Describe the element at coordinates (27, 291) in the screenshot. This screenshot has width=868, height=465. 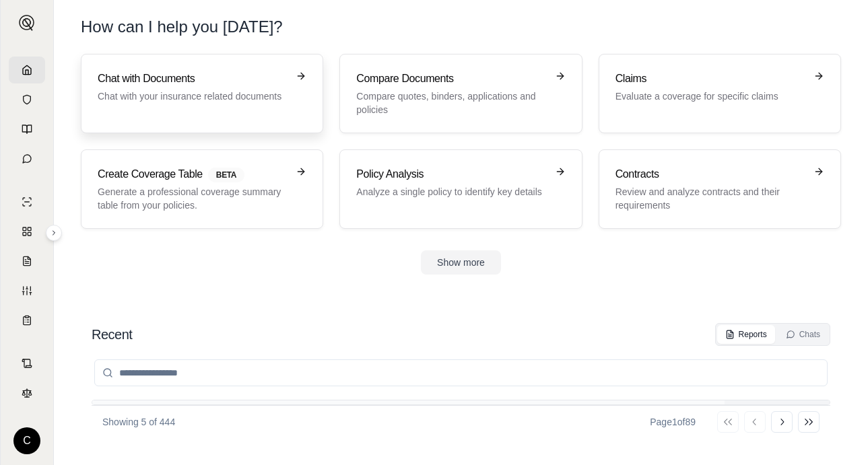
I see `a: Custom Report` at that location.